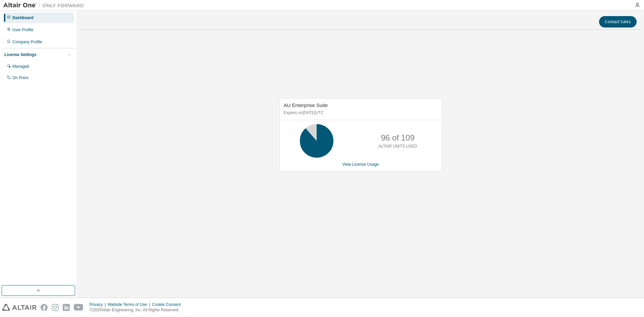 The height and width of the screenshot is (317, 644). What do you see at coordinates (20, 55) in the screenshot?
I see `div: License Settings` at bounding box center [20, 55].